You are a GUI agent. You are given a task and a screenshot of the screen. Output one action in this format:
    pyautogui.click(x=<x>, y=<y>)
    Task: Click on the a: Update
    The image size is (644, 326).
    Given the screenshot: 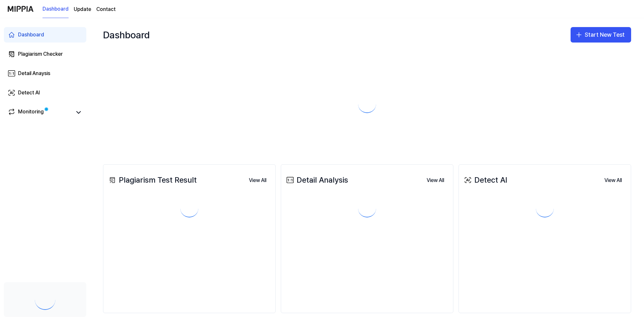 What is the action you would take?
    pyautogui.click(x=82, y=9)
    